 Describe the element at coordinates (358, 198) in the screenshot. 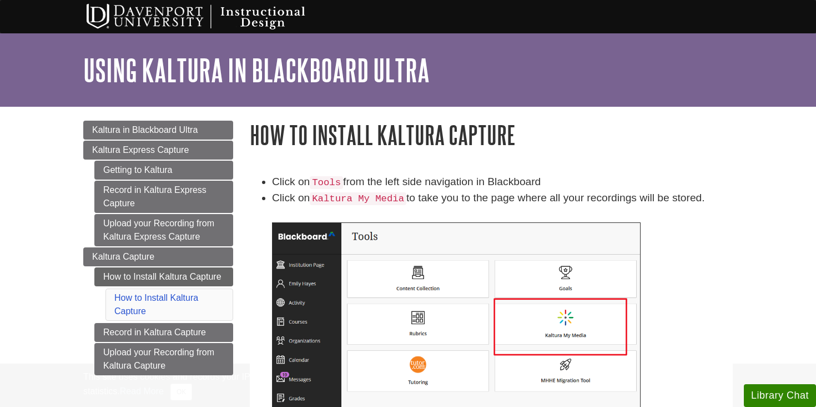

I see `code: Kaltura My Media` at that location.